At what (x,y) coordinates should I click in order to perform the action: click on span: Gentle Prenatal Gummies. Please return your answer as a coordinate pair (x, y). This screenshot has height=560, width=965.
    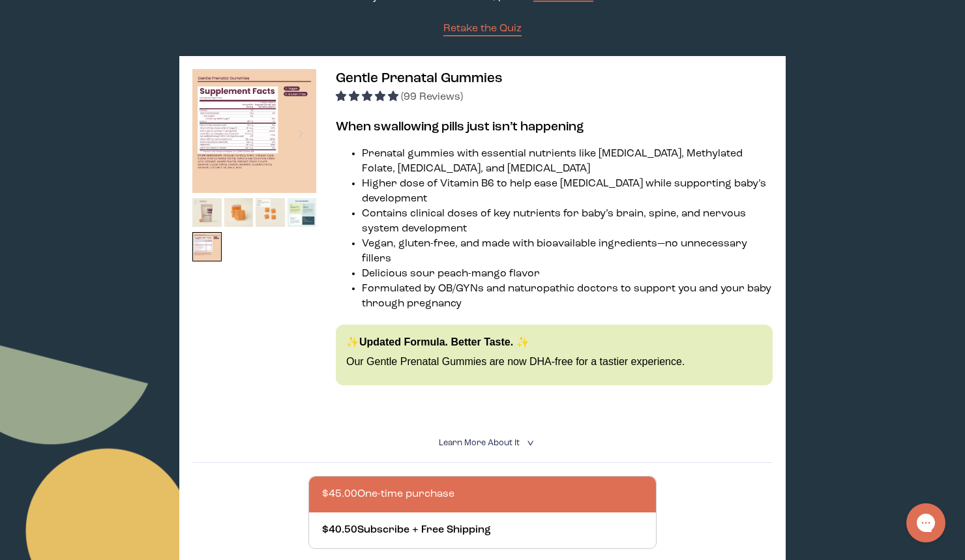
    Looking at the image, I should click on (419, 78).